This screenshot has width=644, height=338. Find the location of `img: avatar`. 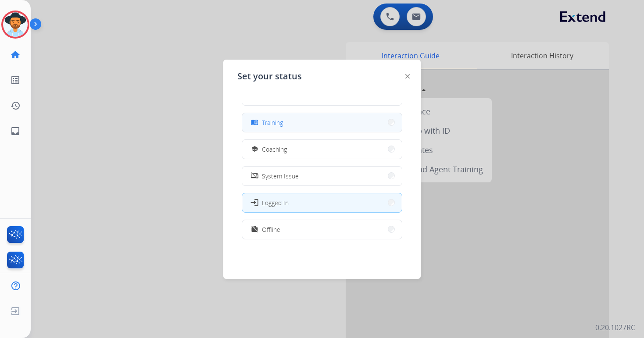

img: avatar is located at coordinates (15, 25).